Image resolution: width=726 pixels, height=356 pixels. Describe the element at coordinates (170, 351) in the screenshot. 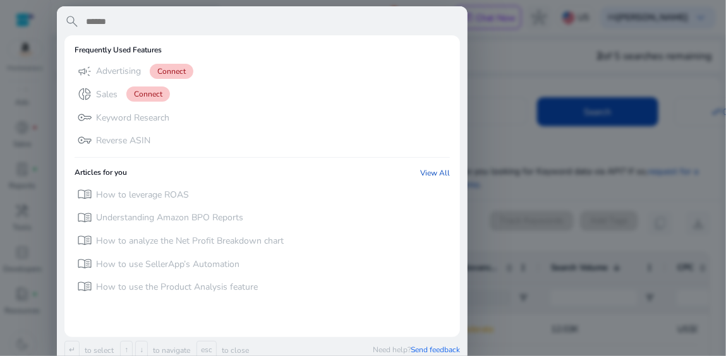

I see `p: to navigate` at that location.